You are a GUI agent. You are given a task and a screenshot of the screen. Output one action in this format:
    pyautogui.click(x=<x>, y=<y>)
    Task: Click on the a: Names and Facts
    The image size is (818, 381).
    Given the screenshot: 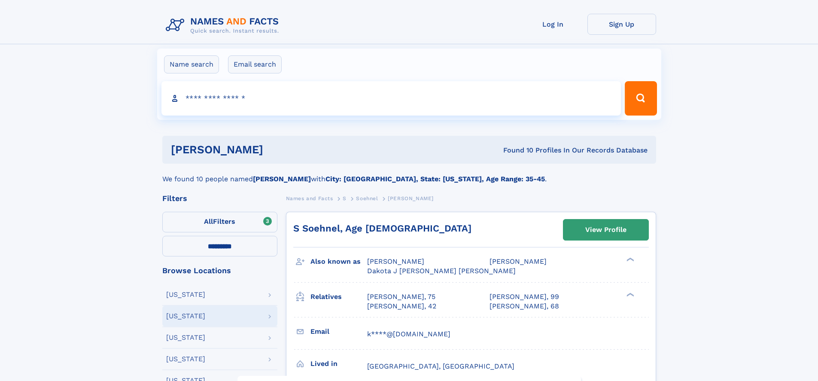 What is the action you would take?
    pyautogui.click(x=310, y=198)
    